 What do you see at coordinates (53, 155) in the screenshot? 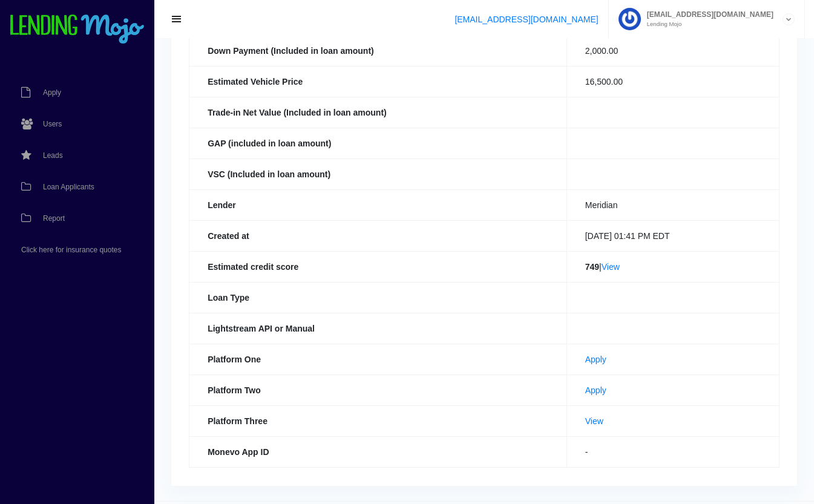
I see `span: Leads` at bounding box center [53, 155].